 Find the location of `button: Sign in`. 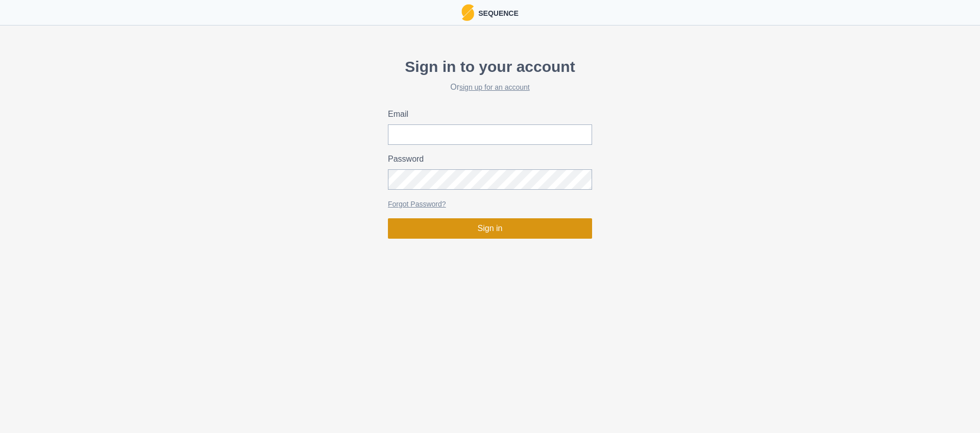

button: Sign in is located at coordinates (490, 228).